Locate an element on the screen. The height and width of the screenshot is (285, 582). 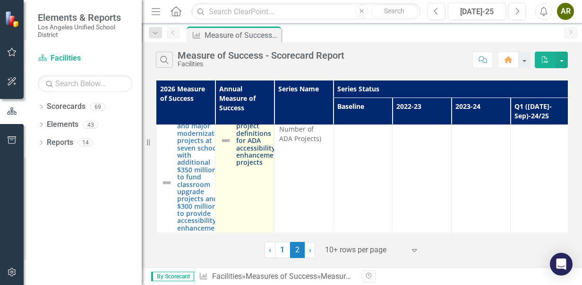
a: 1 is located at coordinates (283, 250).